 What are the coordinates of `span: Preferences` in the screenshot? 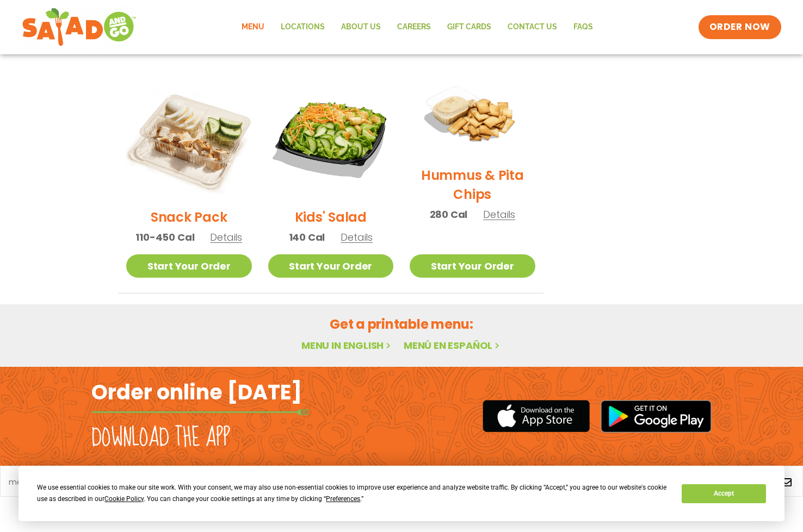 It's located at (343, 499).